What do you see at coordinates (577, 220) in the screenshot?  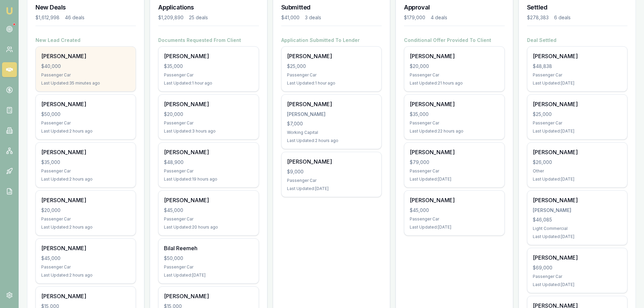 I see `div: $46,085` at bounding box center [577, 220].